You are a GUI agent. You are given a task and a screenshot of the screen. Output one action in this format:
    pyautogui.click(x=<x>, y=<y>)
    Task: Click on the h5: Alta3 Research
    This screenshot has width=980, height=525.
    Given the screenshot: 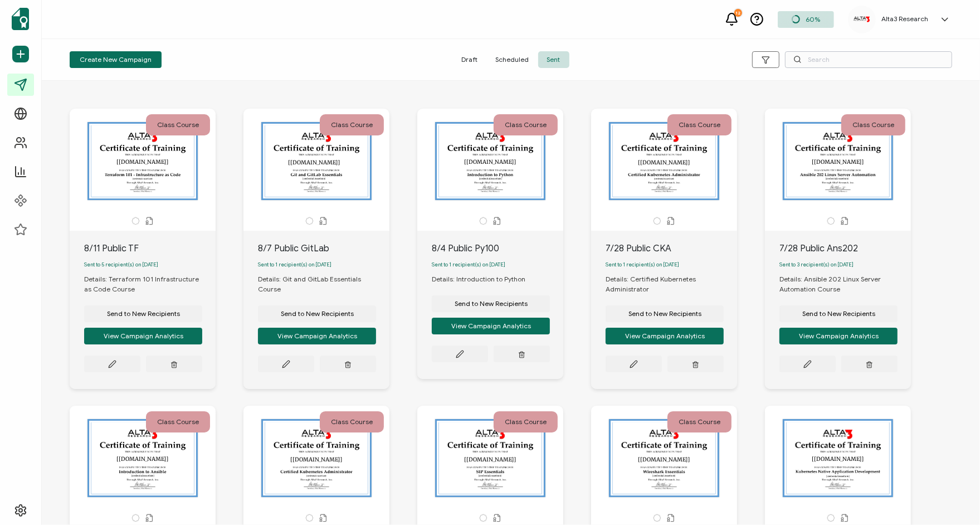 What is the action you would take?
    pyautogui.click(x=905, y=19)
    